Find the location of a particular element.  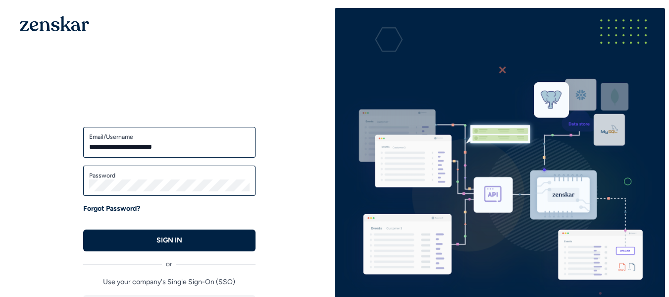

p: Forgot Password? is located at coordinates (111, 208).